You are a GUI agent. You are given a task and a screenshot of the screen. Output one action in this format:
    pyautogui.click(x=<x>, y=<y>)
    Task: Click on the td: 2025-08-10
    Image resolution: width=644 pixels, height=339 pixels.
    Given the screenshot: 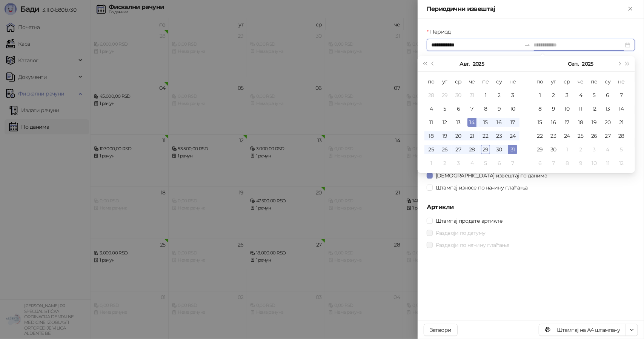 What is the action you would take?
    pyautogui.click(x=513, y=108)
    